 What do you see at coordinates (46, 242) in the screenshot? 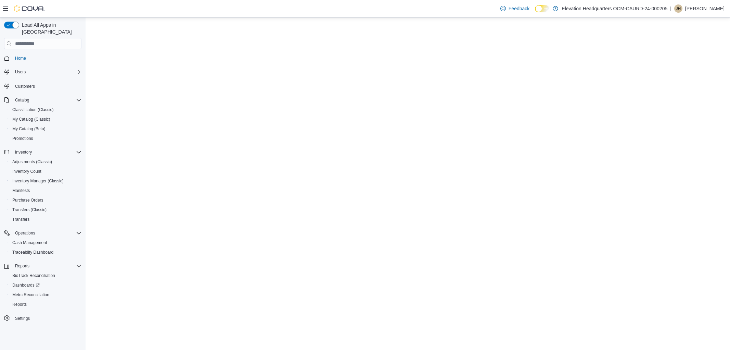
I see `button: Cash Management` at bounding box center [46, 242].